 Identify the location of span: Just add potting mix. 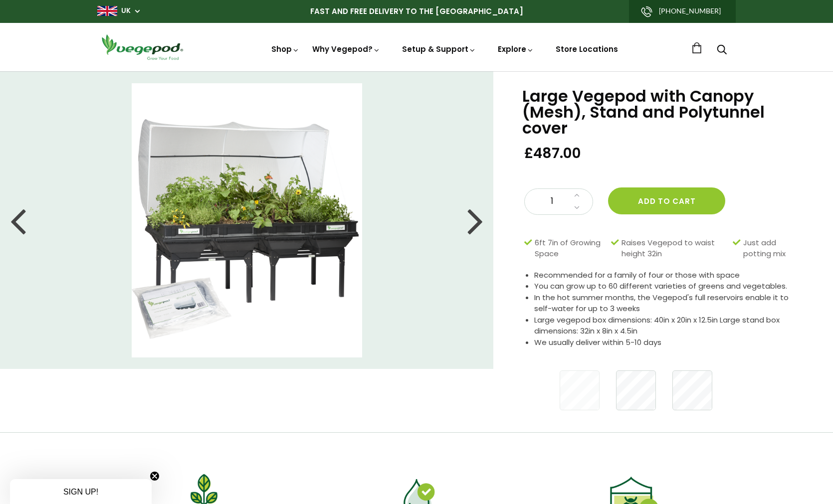
(773, 248).